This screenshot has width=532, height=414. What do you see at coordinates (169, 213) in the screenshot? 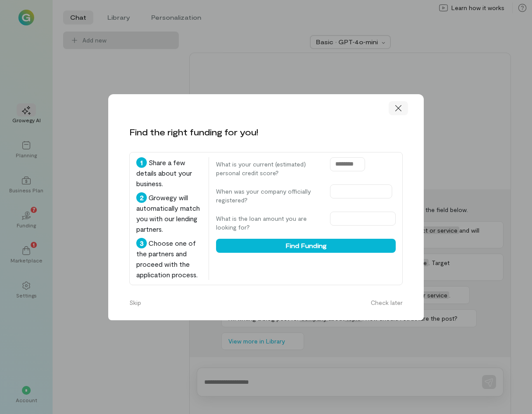
I see `div: Growegy will automatically match you with our lending partners.` at bounding box center [169, 213].